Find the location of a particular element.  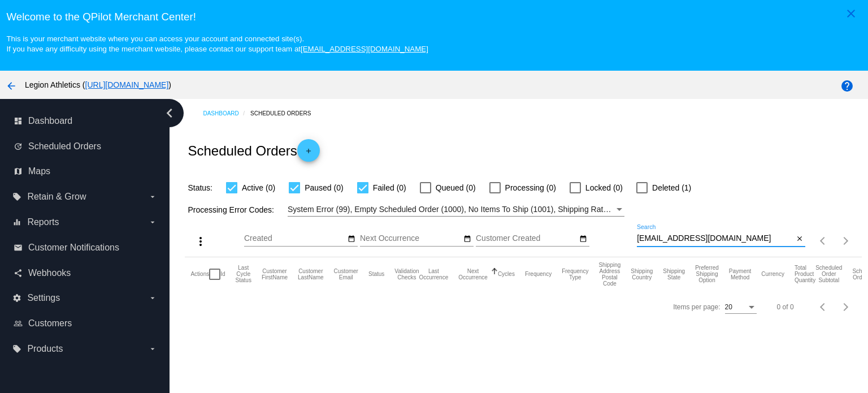

i: equalizer is located at coordinates (17, 222).